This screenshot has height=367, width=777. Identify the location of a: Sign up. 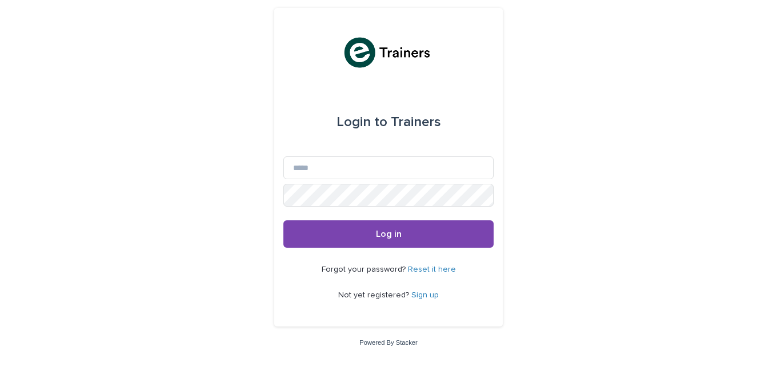
(425, 295).